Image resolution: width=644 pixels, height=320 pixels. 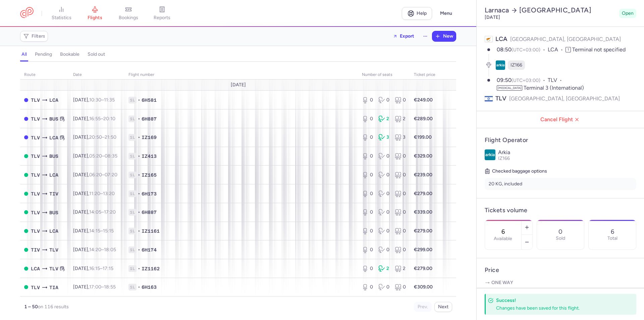 I want to click on a: flights, so click(x=95, y=14).